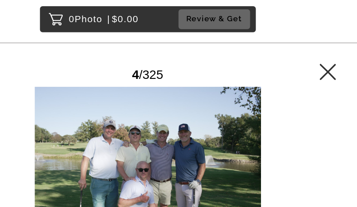 This screenshot has height=207, width=357. What do you see at coordinates (236, 24) in the screenshot?
I see `button: Review & Get` at bounding box center [236, 24].